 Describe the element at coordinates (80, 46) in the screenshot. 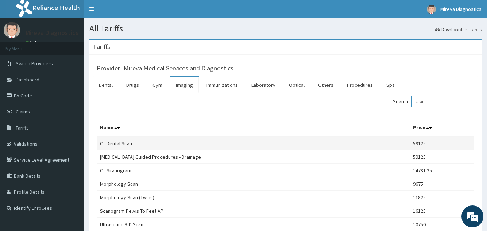

I see `div: Chat with us now` at that location.